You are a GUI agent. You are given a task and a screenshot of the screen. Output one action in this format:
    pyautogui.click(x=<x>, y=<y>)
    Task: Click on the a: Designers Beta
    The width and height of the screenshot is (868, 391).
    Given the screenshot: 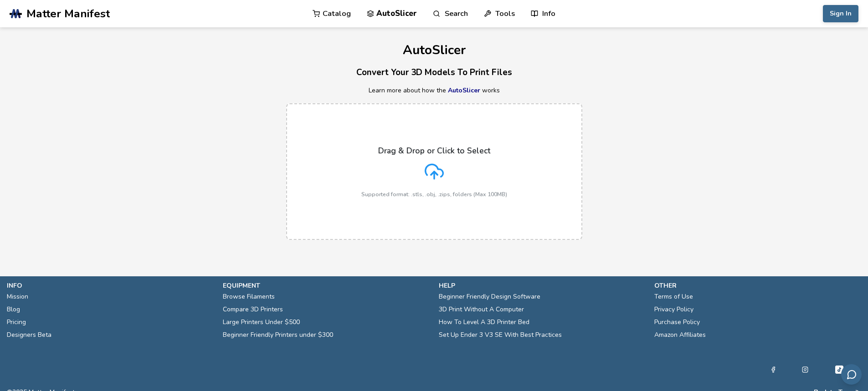 What is the action you would take?
    pyautogui.click(x=29, y=335)
    